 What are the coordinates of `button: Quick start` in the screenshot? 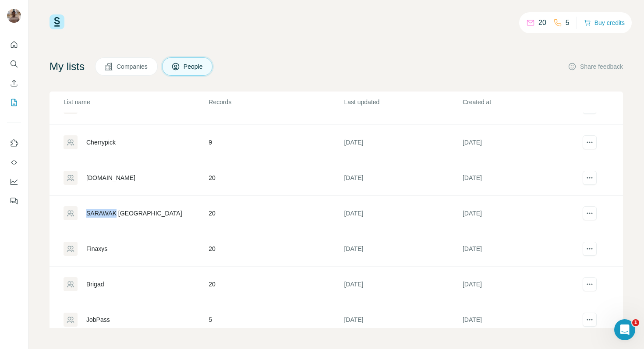 It's located at (14, 45).